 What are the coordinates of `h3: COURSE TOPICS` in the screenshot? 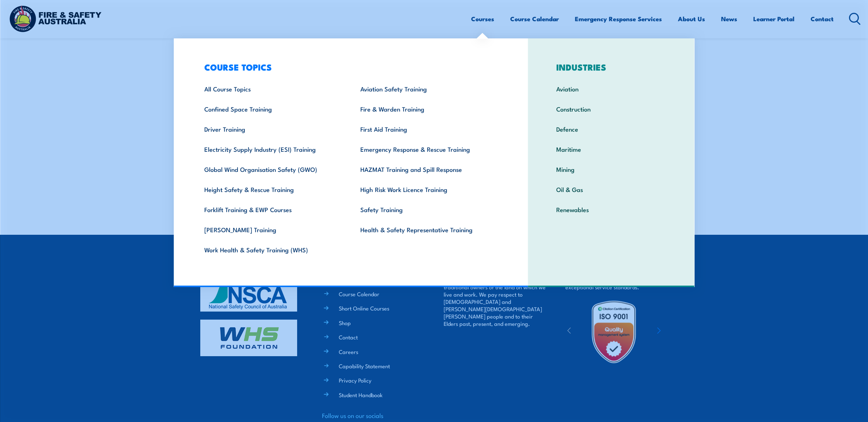 It's located at (349, 67).